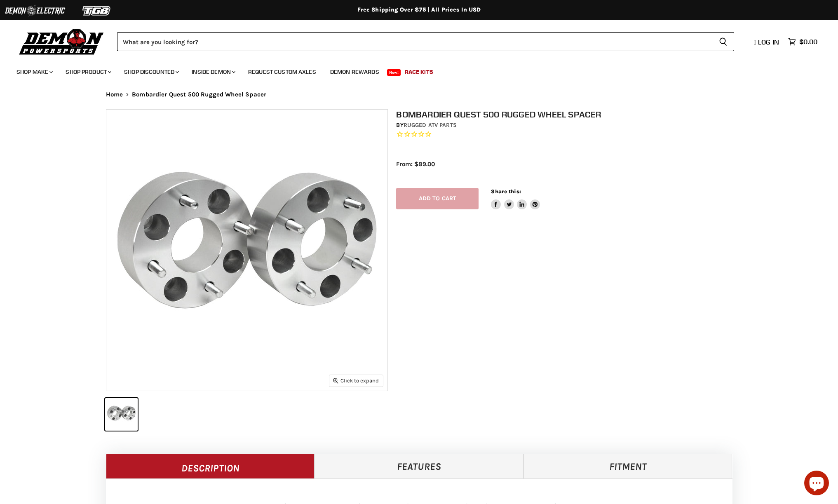 This screenshot has height=504, width=838. What do you see at coordinates (413, 70) in the screenshot?
I see `ul: Main menu` at bounding box center [413, 70].